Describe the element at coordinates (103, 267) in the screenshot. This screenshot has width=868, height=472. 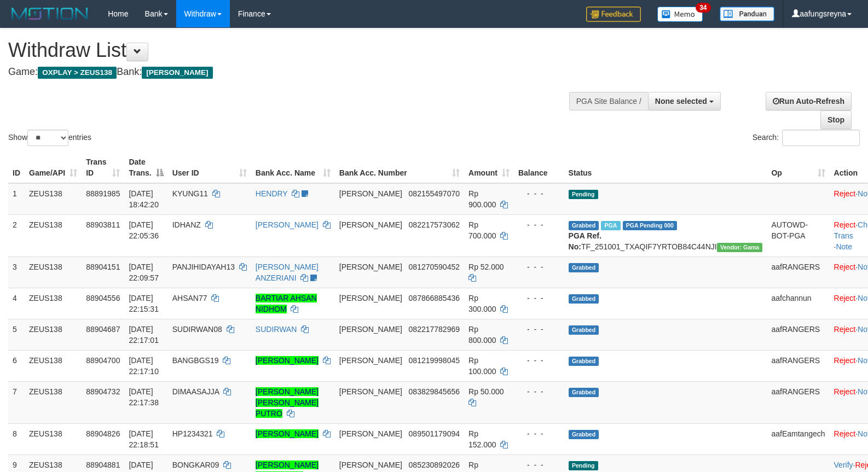
I see `span: 88904151` at that location.